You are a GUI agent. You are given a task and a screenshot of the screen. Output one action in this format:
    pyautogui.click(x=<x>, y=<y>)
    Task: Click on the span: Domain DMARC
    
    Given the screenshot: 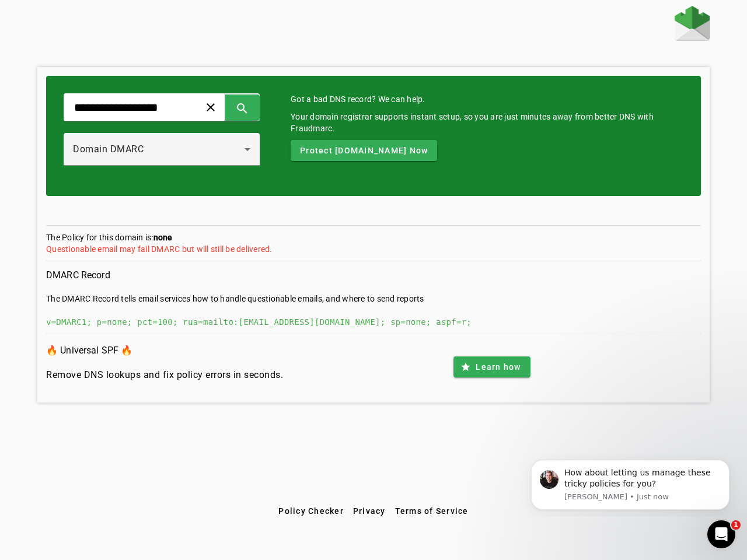 What is the action you would take?
    pyautogui.click(x=108, y=148)
    